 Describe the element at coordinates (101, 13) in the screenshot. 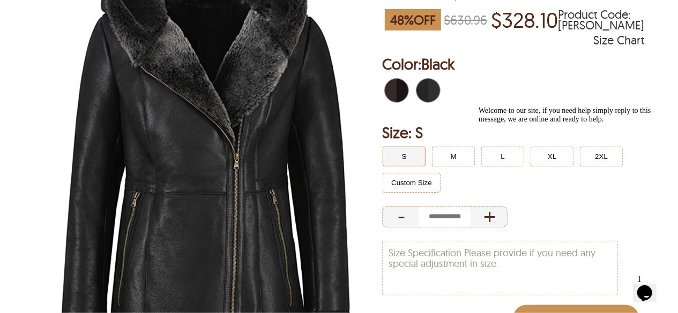

I see `div: Welcome to our site, if you need help simply reply to this message, we are online and ready to help.` at that location.